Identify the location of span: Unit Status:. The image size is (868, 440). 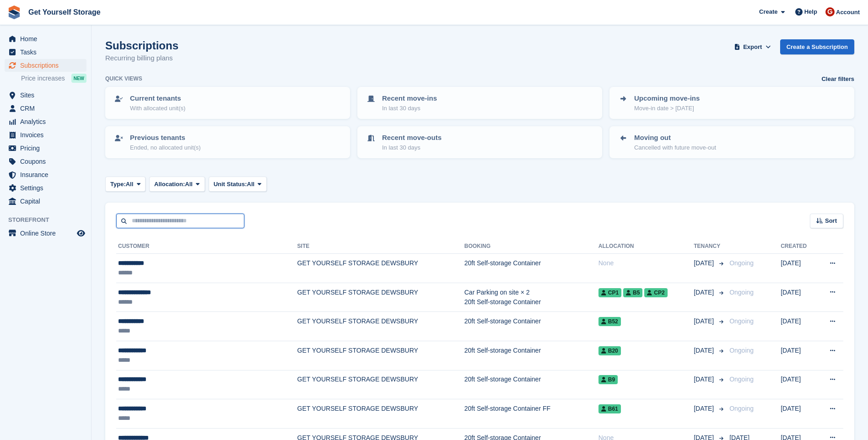
(230, 184).